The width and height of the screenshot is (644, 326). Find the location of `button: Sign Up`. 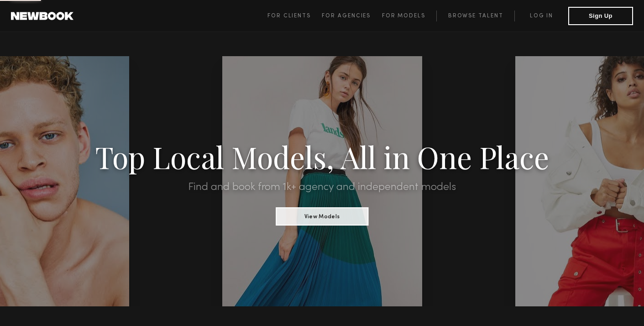

button: Sign Up is located at coordinates (601, 16).